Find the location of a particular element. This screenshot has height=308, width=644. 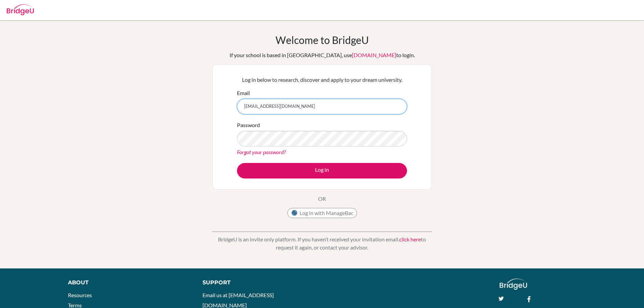

div: Support is located at coordinates (258, 283).